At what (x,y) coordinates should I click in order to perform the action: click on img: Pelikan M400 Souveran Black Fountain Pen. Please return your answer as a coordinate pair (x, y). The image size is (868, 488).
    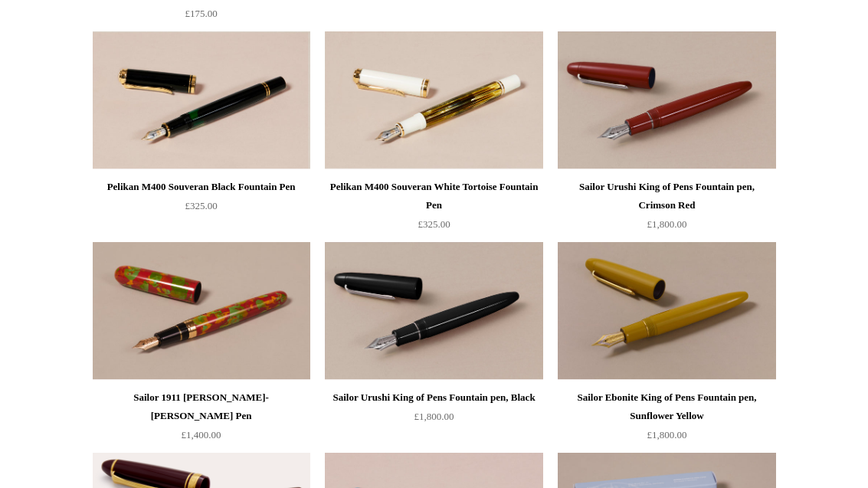
    Looking at the image, I should click on (201, 101).